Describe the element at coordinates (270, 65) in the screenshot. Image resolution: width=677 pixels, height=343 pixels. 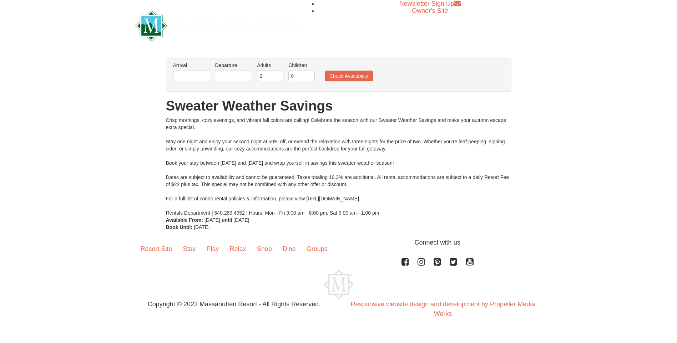
I see `label: Adults` at that location.